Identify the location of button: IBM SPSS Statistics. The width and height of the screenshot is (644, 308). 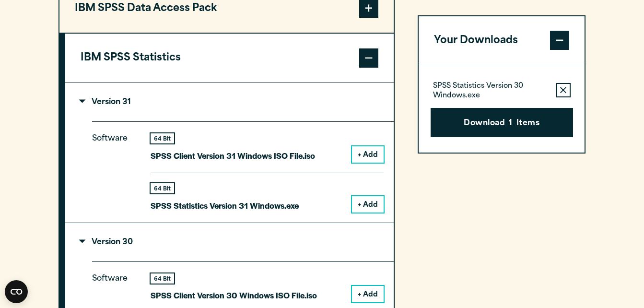
(229, 58).